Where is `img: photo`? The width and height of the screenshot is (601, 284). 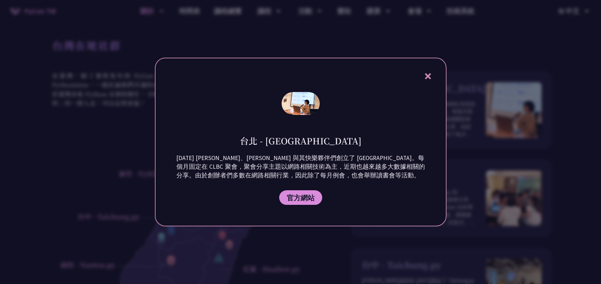 img: photo is located at coordinates (301, 103).